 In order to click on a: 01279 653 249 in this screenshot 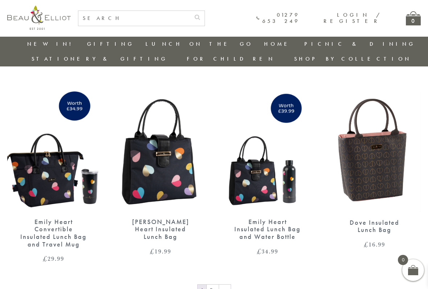, I will do `click(278, 18)`.